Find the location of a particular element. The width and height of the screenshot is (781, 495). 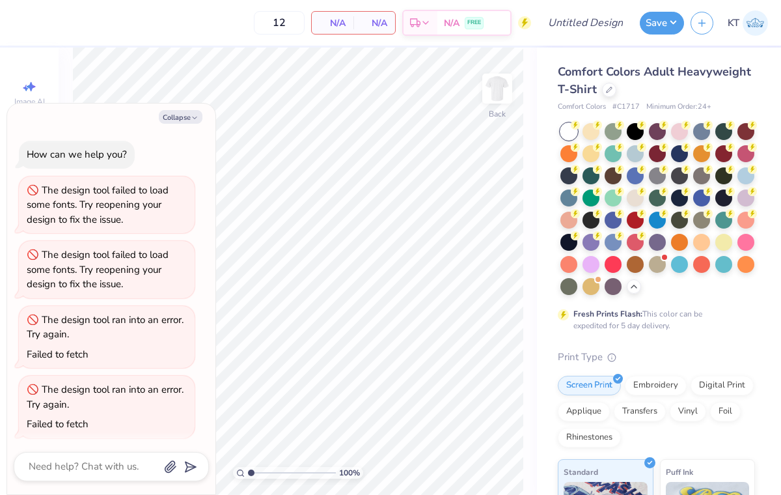

span: Standard is located at coordinates (581, 471).